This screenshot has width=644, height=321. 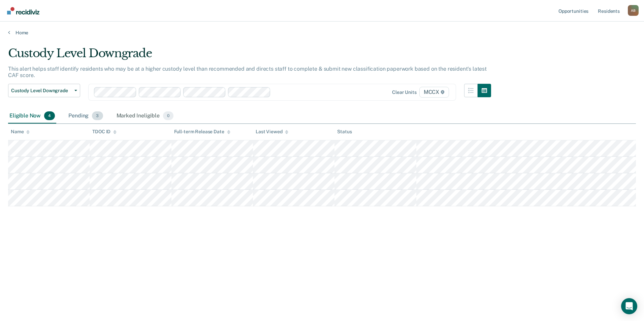 What do you see at coordinates (168, 116) in the screenshot?
I see `span: 0` at bounding box center [168, 116].